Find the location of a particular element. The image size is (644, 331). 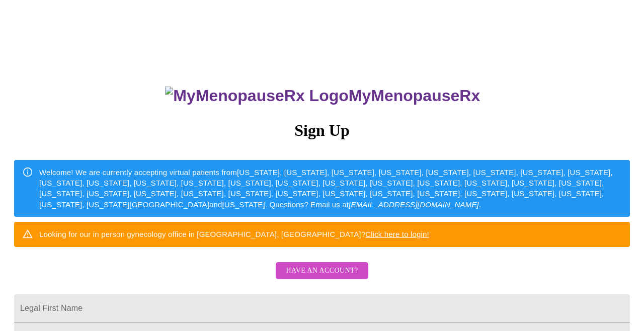

a: Click here to login! is located at coordinates (397, 234).